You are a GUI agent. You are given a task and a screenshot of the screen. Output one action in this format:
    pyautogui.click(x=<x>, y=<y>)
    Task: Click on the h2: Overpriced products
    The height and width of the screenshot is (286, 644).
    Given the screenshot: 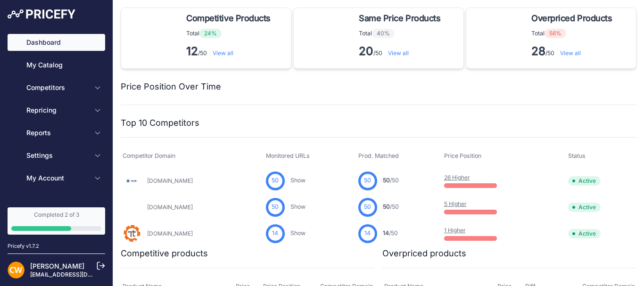 What is the action you would take?
    pyautogui.click(x=424, y=254)
    